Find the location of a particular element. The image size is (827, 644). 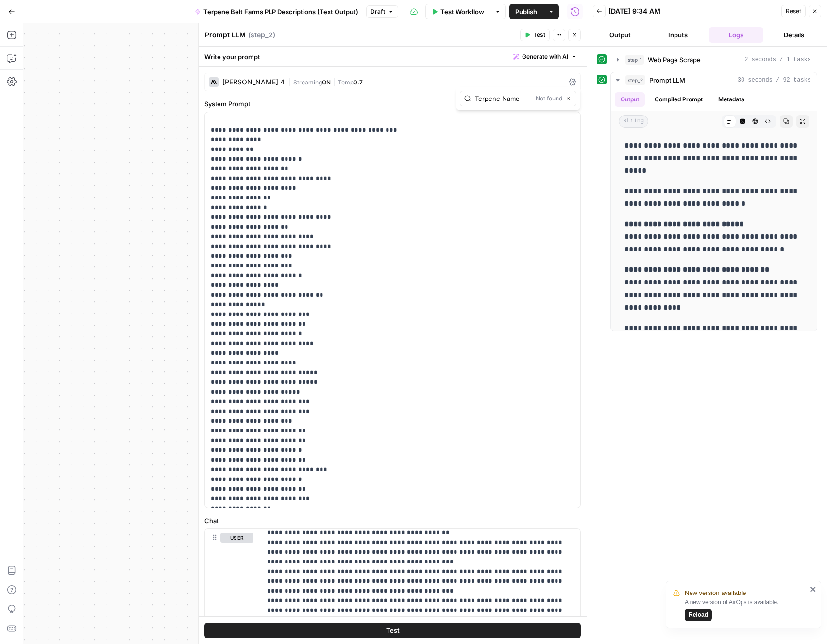

button: Logs is located at coordinates (736, 35).